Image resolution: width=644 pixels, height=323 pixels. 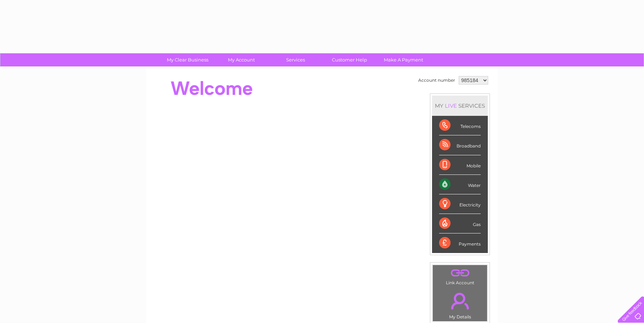 I want to click on div: Mobile, so click(x=460, y=165).